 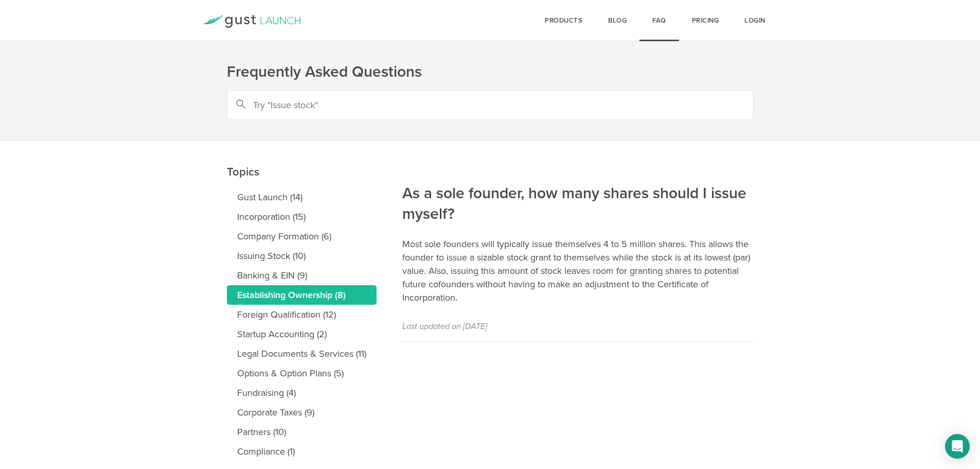 What do you see at coordinates (302, 137) in the screenshot?
I see `h2: Topics` at bounding box center [302, 137].